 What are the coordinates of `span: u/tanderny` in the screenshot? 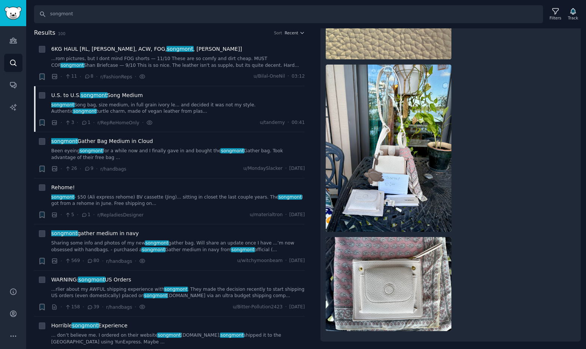 It's located at (272, 123).